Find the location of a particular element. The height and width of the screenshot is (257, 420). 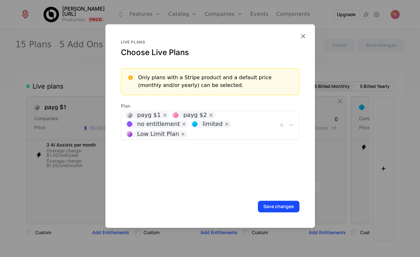

div: payg $2 is located at coordinates (195, 115).